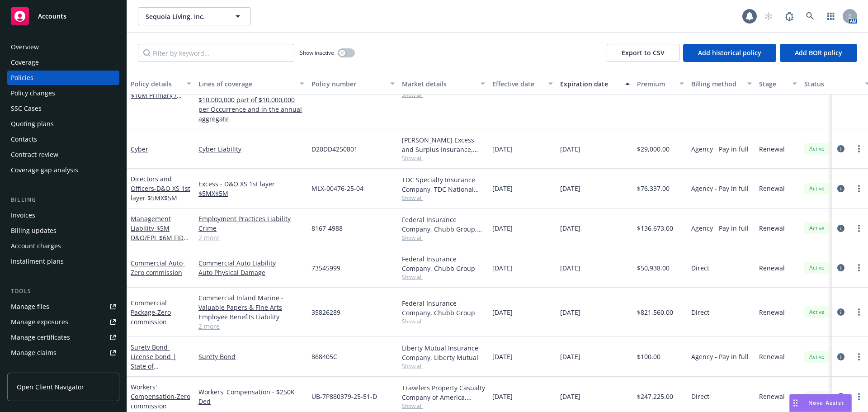 Image resolution: width=868 pixels, height=412 pixels. What do you see at coordinates (821, 402) in the screenshot?
I see `button: Nova Assist` at bounding box center [821, 402].